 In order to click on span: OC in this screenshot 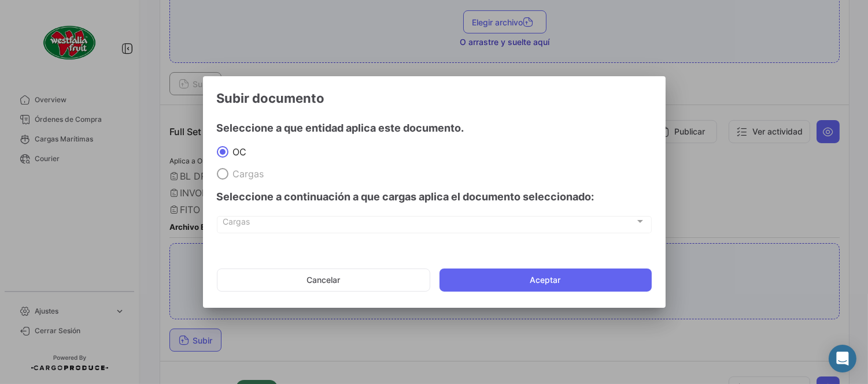, I will do `click(238, 152)`.